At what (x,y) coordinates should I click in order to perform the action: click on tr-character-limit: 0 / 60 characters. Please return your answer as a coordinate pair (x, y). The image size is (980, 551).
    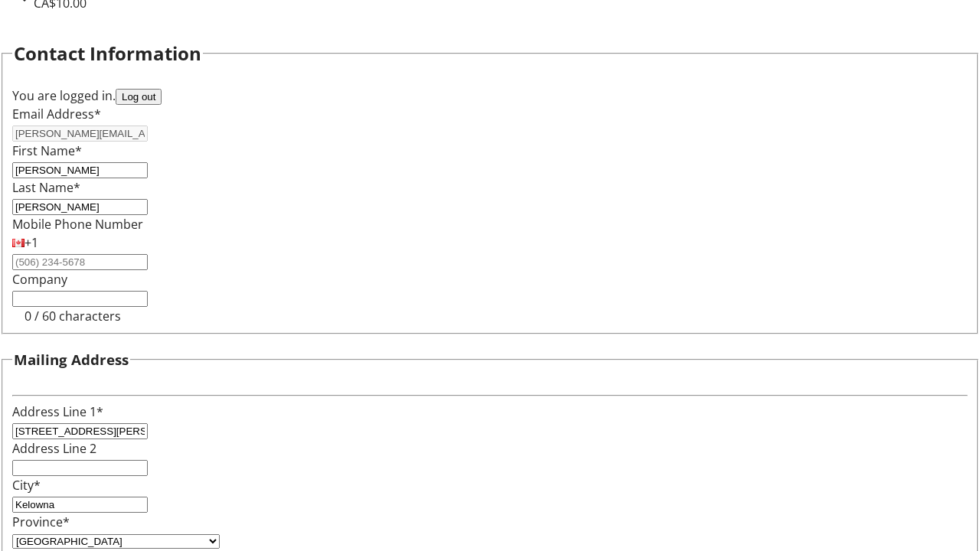
    Looking at the image, I should click on (73, 316).